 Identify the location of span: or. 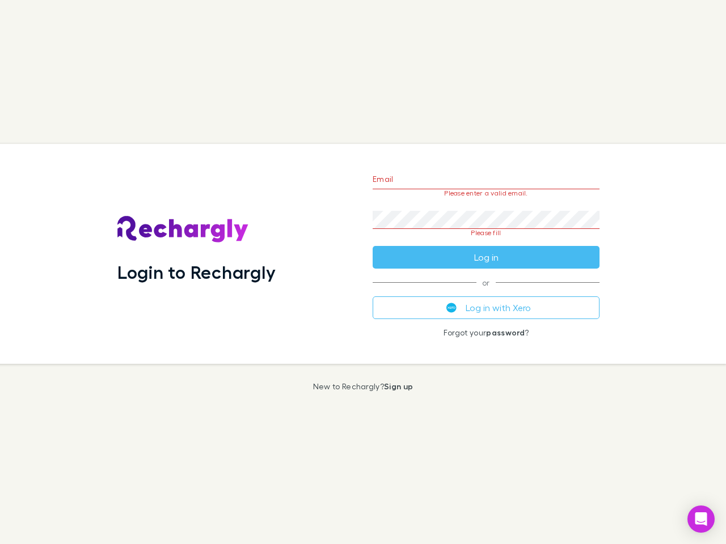
(486, 282).